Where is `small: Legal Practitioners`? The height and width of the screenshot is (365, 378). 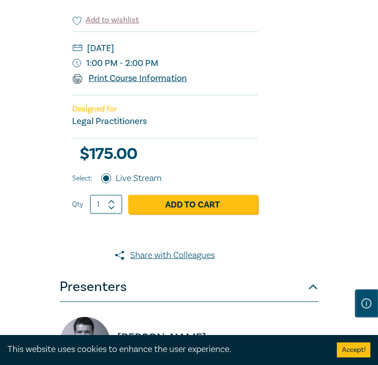
small: Legal Practitioners is located at coordinates (110, 121).